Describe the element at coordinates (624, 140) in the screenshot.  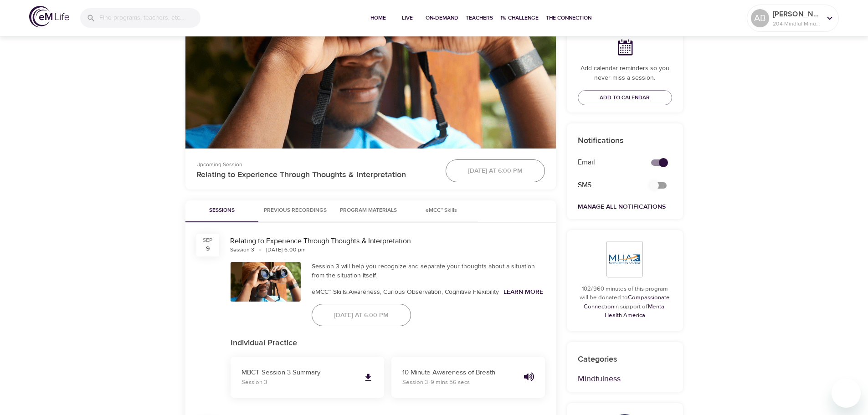
I see `p: Notifications` at that location.